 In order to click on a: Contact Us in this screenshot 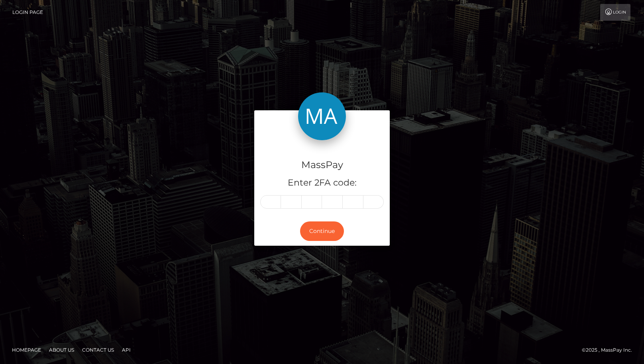, I will do `click(98, 349)`.